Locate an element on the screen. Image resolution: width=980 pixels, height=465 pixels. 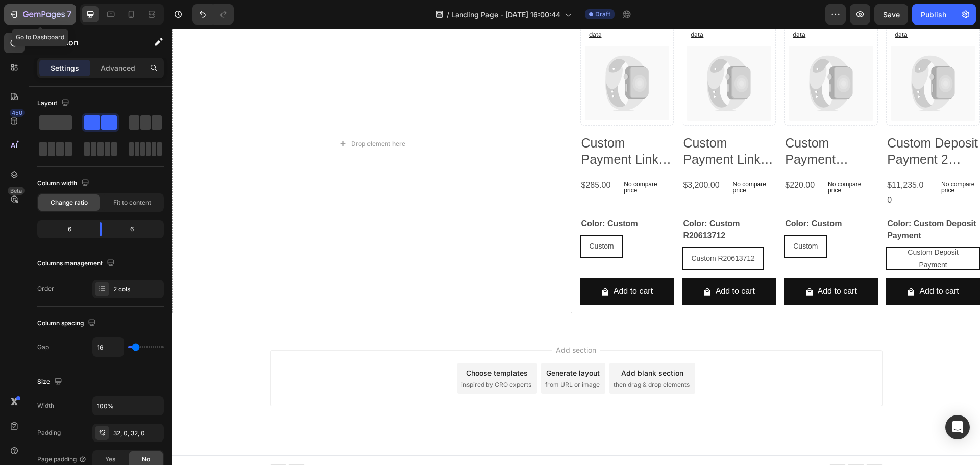
p: 7 is located at coordinates (69, 14).